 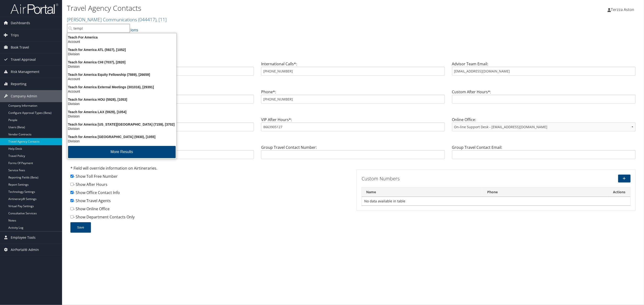 What do you see at coordinates (122, 112) in the screenshot?
I see `div: Teach for America LAX (5929), [1054]` at bounding box center [122, 112].